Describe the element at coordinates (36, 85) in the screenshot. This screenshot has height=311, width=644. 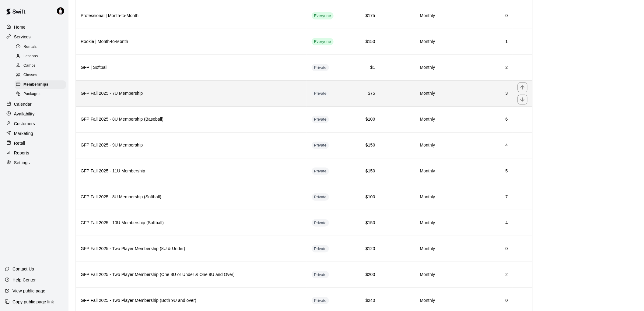
I see `span: Memberships` at that location.